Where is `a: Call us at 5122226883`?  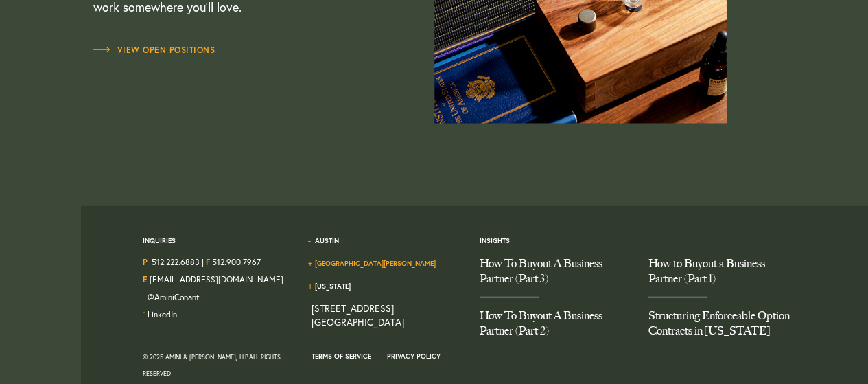
a: Call us at 5122226883 is located at coordinates (176, 261).